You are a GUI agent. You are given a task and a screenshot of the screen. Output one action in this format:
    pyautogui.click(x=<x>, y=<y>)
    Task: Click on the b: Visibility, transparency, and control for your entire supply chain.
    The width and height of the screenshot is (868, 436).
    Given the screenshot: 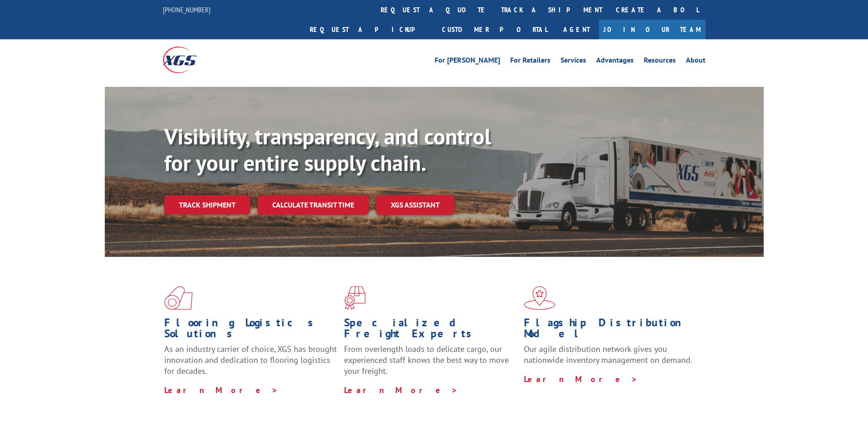 What is the action you would take?
    pyautogui.click(x=327, y=150)
    